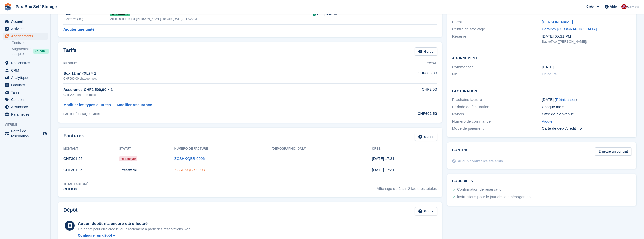 This screenshot has height=239, width=644. Describe the element at coordinates (403, 113) in the screenshot. I see `div: CHF602,50` at that location.